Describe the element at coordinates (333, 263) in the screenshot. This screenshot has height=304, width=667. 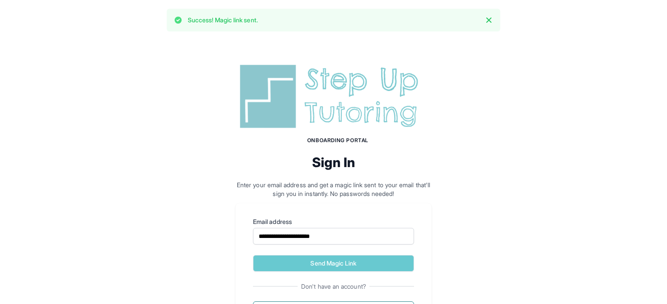
I see `button: Send Magic Link` at that location.